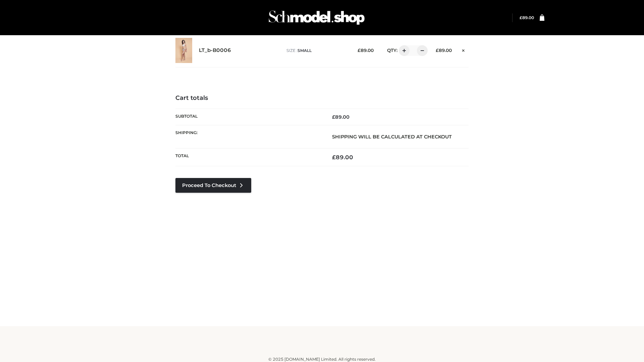 The width and height of the screenshot is (644, 362). I want to click on div: QTY:, so click(403, 50).